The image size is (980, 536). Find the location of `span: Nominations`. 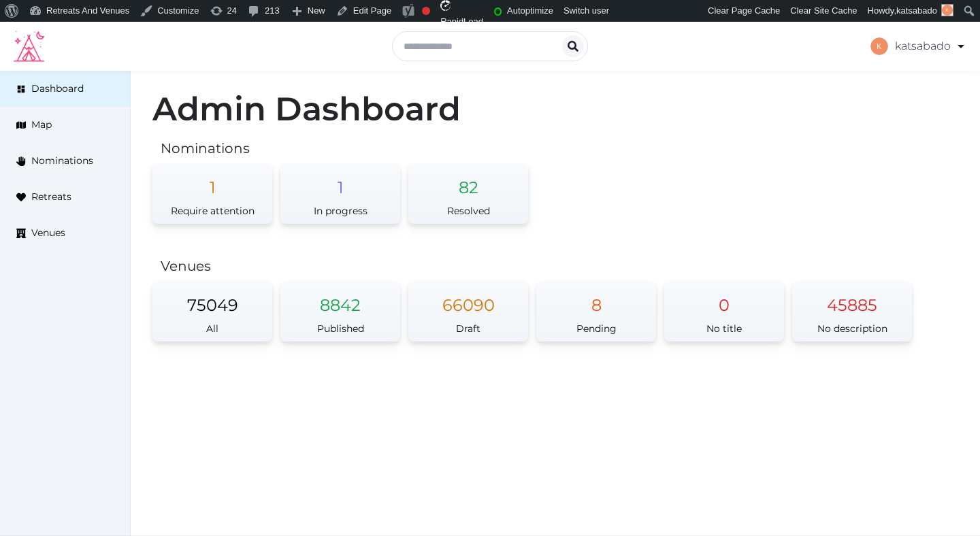

span: Nominations is located at coordinates (62, 161).